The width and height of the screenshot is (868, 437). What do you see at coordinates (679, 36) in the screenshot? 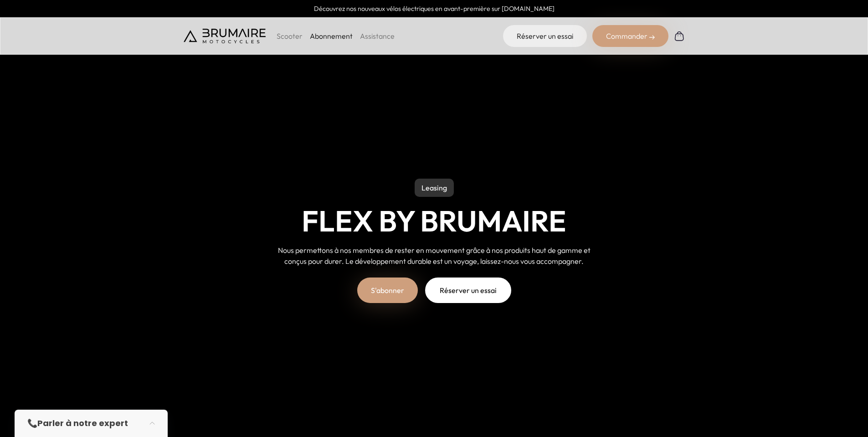
I see `img: Panier` at bounding box center [679, 36].